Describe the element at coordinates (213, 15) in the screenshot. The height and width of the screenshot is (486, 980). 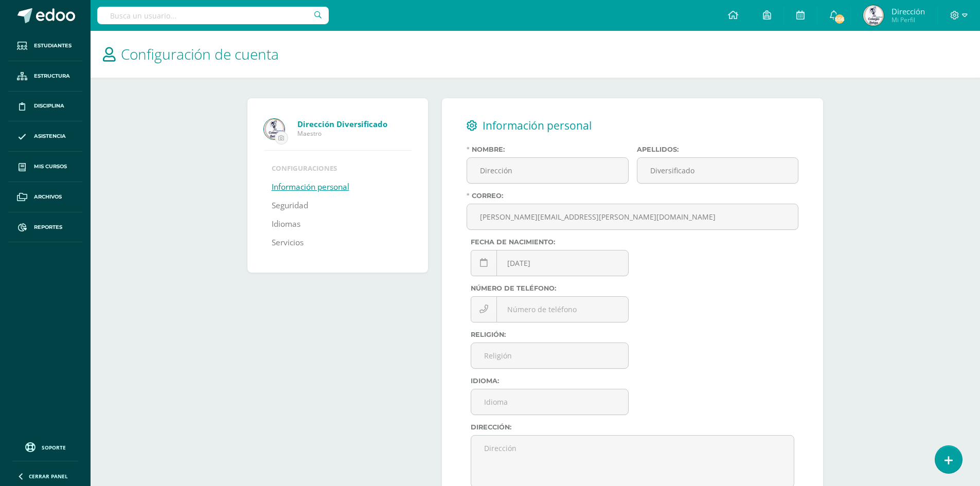
I see `input: Busca un usuario...` at that location.